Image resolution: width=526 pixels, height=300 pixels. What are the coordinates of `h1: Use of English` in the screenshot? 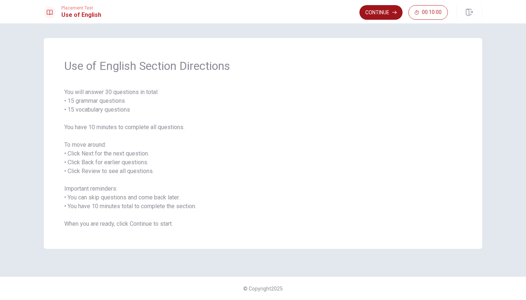 It's located at (81, 15).